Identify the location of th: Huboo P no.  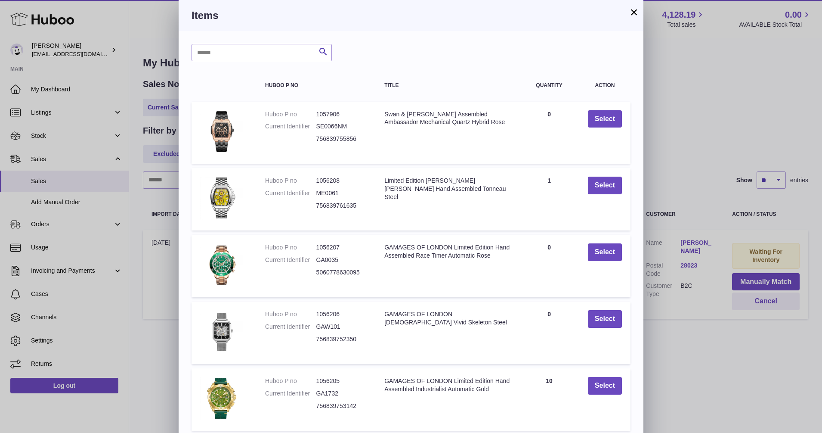
(316, 85).